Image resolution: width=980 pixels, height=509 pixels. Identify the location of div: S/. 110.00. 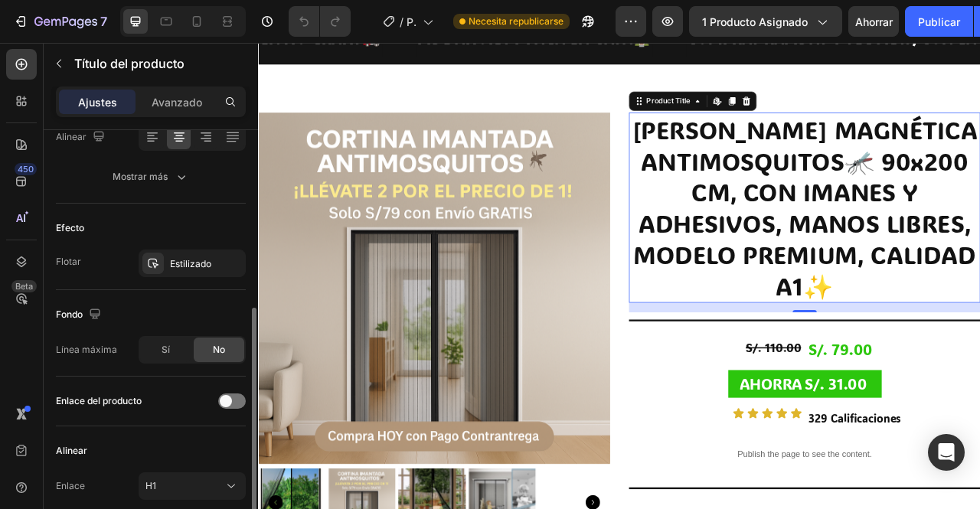
(582, 387).